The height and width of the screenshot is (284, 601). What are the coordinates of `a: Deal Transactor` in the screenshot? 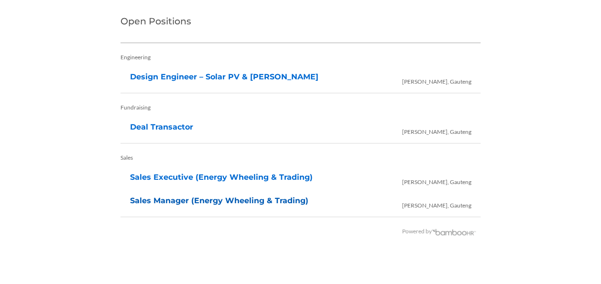 It's located at (162, 127).